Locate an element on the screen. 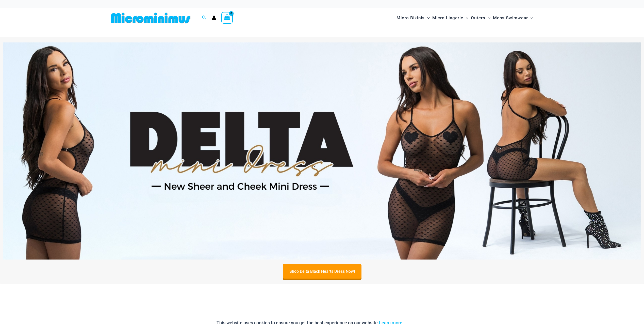  a: Micro BikinisMenu ToggleMenu Toggle is located at coordinates (413, 18).